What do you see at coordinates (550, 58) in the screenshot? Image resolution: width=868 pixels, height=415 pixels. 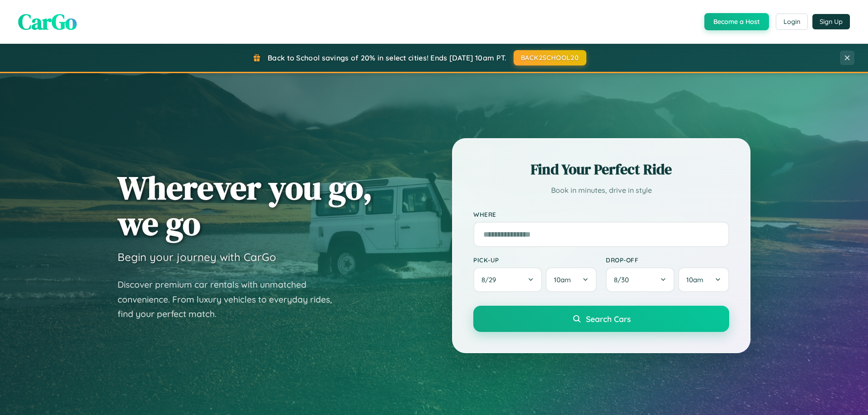 I see `button: BACK2SCHOOL20` at bounding box center [550, 58].